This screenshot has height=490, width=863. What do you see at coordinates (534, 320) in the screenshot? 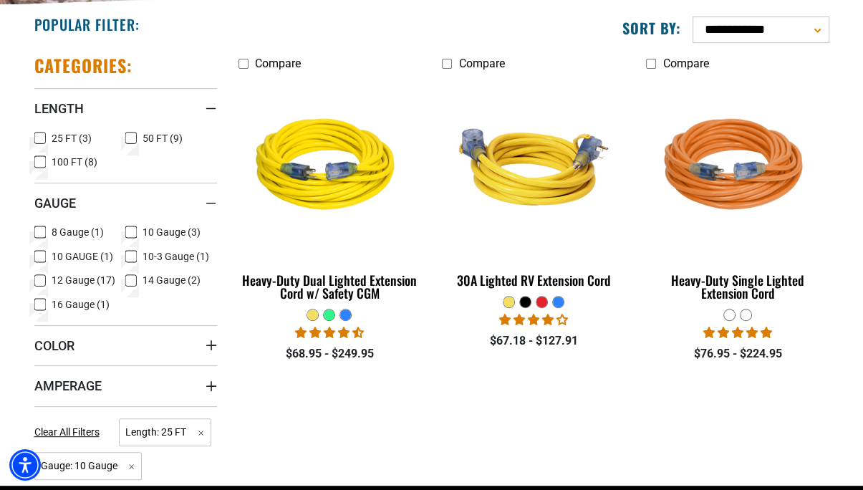
I see `span: 4.11 stars` at bounding box center [534, 320].